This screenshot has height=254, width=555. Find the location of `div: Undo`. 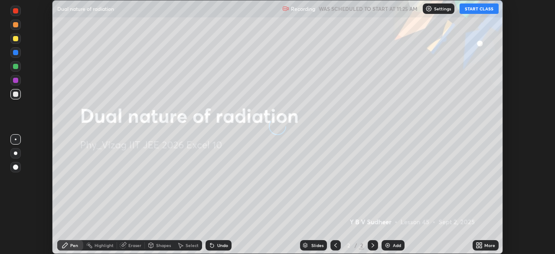

div: Undo is located at coordinates (222, 245).